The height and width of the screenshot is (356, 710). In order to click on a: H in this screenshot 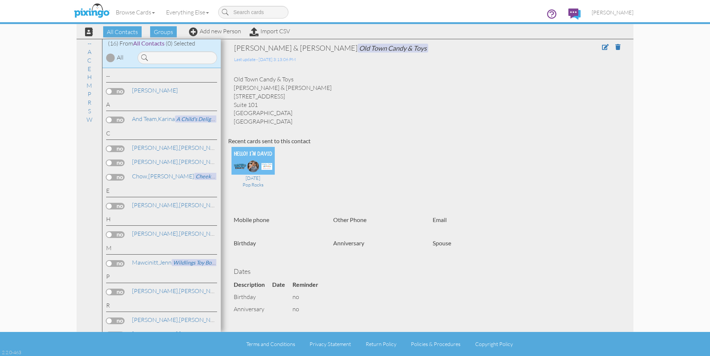, I will do `click(89, 77)`.